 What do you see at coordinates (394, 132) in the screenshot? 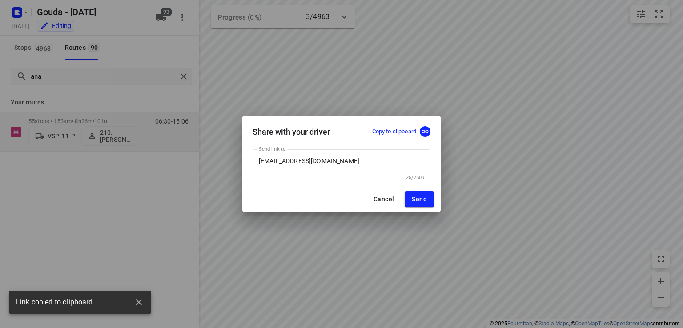
I see `p: Copy to clipboard` at bounding box center [394, 132].